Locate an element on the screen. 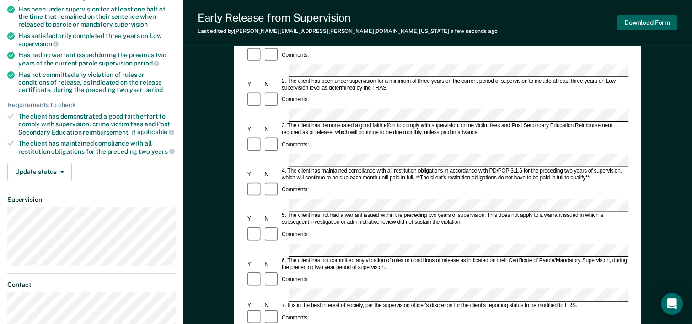 The image size is (692, 324). div: The client has maintained compliance with all restitution obligations for the preceding two is located at coordinates (97, 147).